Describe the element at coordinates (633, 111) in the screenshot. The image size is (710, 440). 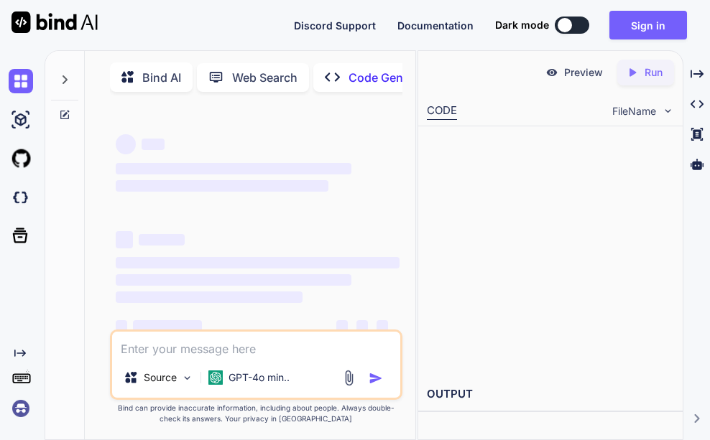
I see `span: FileName` at that location.